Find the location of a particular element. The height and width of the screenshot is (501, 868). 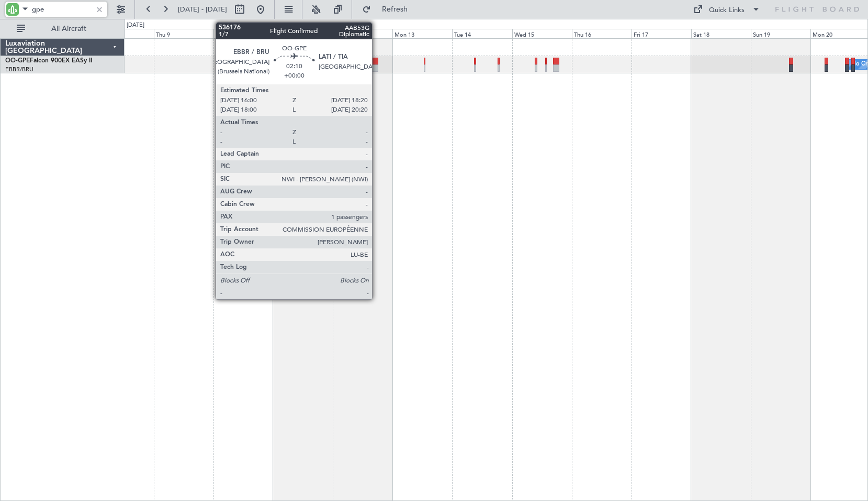

div: Mon 13 is located at coordinates (422, 33).